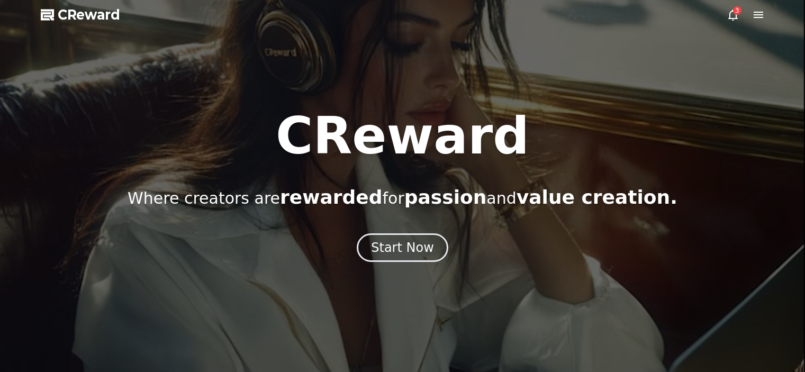  I want to click on span: passion, so click(445, 197).